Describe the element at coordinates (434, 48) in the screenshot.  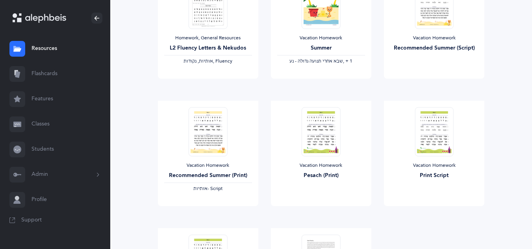
I see `div: Recommended Summer (Script)` at that location.